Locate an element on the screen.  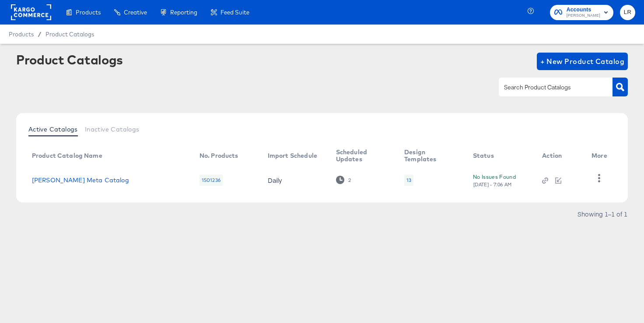
input: Search Product Catalogs is located at coordinates (549, 87).